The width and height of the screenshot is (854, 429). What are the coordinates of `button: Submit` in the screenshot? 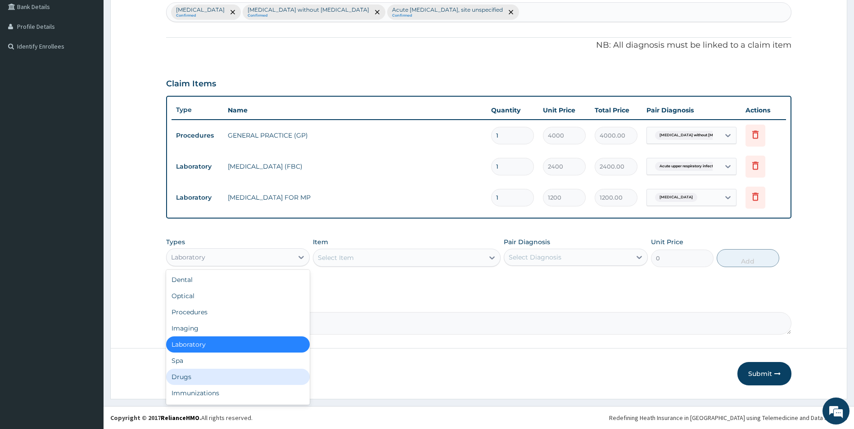 It's located at (764, 374).